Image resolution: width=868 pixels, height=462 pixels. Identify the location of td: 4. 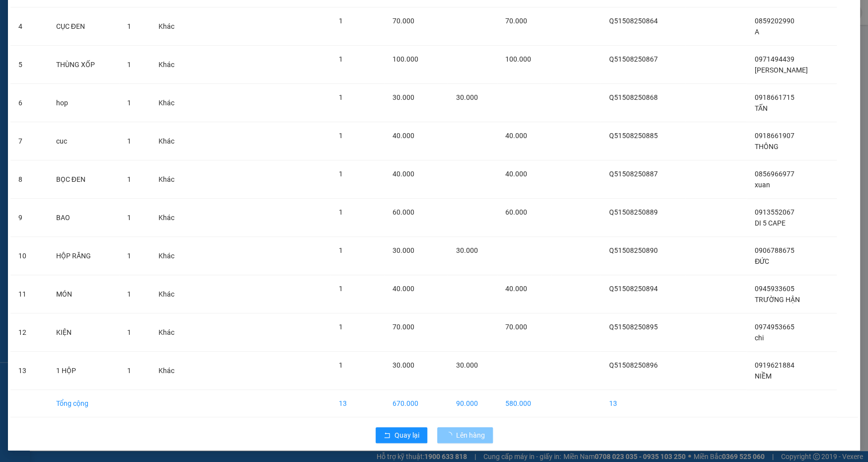
(30, 26).